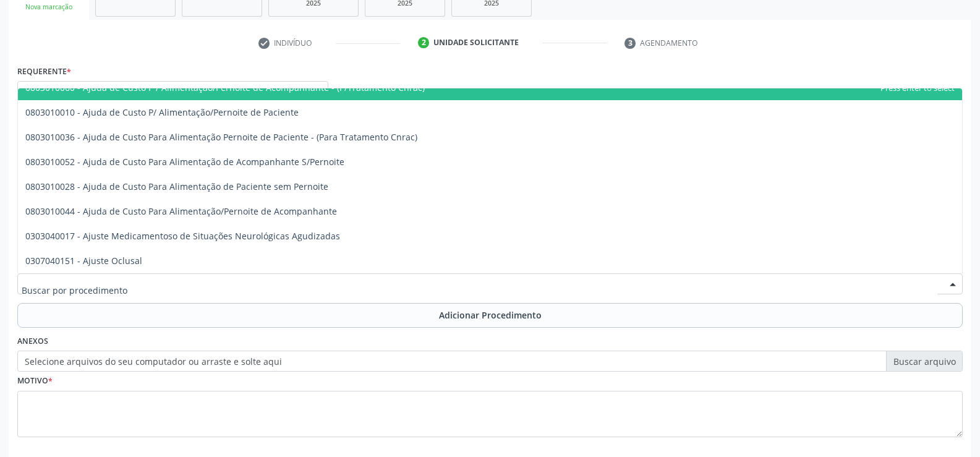 This screenshot has width=980, height=457. What do you see at coordinates (181, 211) in the screenshot?
I see `span: 0803010044 - Ajuda de Custo Para Alimentação/Pernoite de Acompanhante` at bounding box center [181, 211].